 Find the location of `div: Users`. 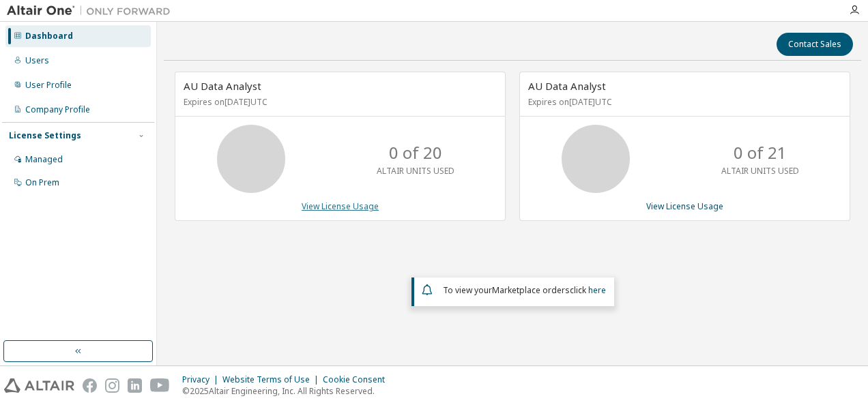

div: Users is located at coordinates (37, 61).